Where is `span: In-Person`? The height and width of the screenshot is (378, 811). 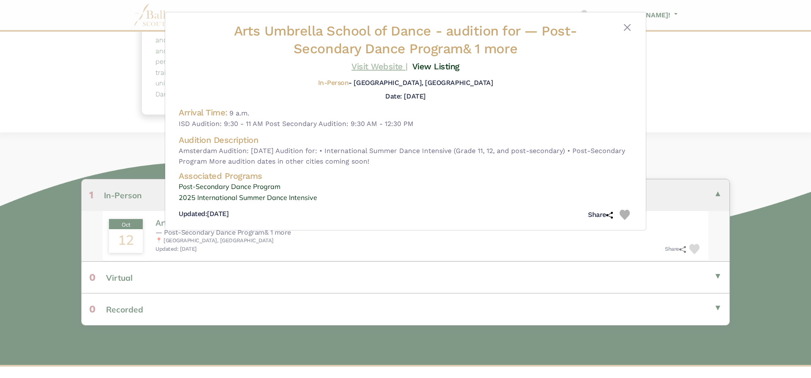 span: In-Person is located at coordinates (333, 82).